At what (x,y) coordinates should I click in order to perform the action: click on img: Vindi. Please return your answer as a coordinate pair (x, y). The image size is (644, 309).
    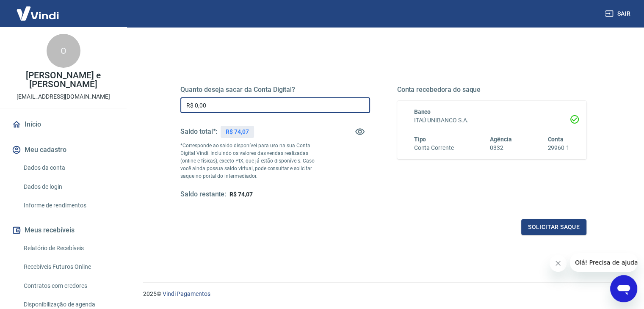
    Looking at the image, I should click on (38, 13).